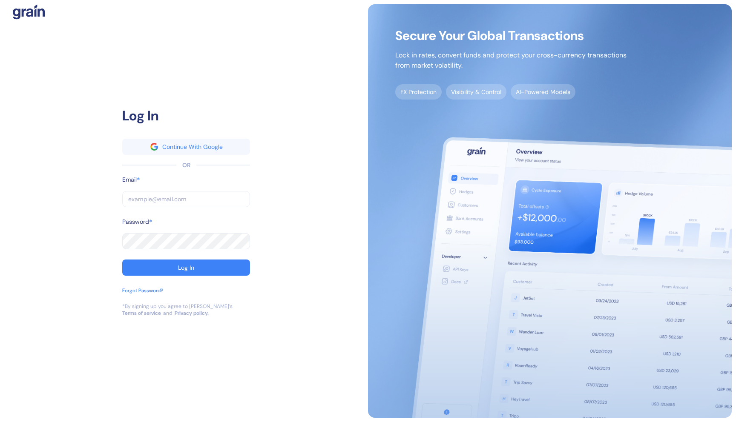 This screenshot has height=422, width=736. I want to click on img: signup-main-image, so click(550, 211).